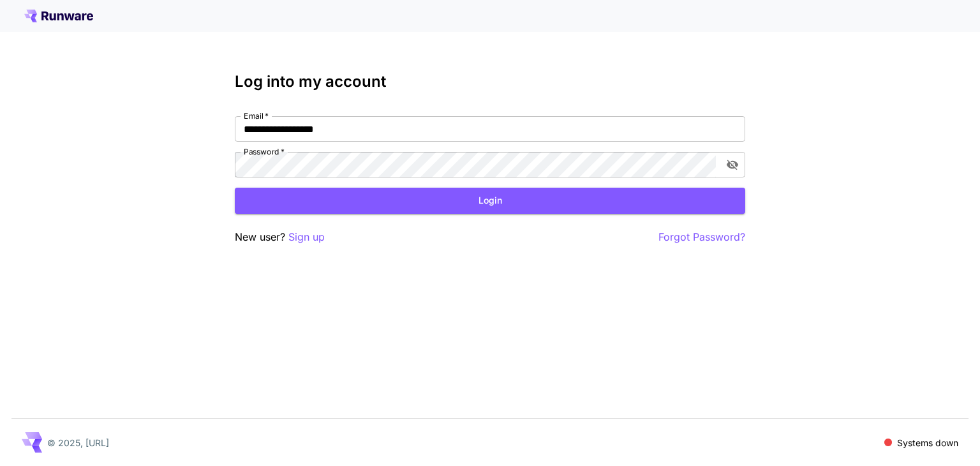  Describe the element at coordinates (279, 237) in the screenshot. I see `p: New user?` at that location.